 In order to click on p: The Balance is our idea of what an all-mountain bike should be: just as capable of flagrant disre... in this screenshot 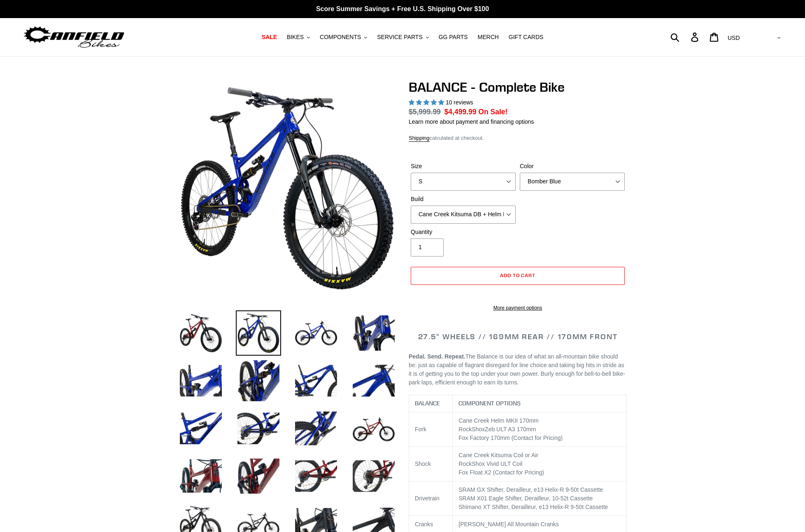, I will do `click(518, 370)`.